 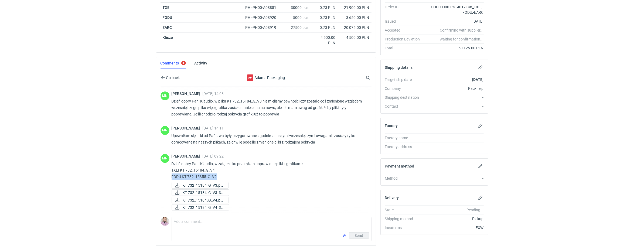 What do you see at coordinates (405, 178) in the screenshot?
I see `div: Method` at bounding box center [405, 178].